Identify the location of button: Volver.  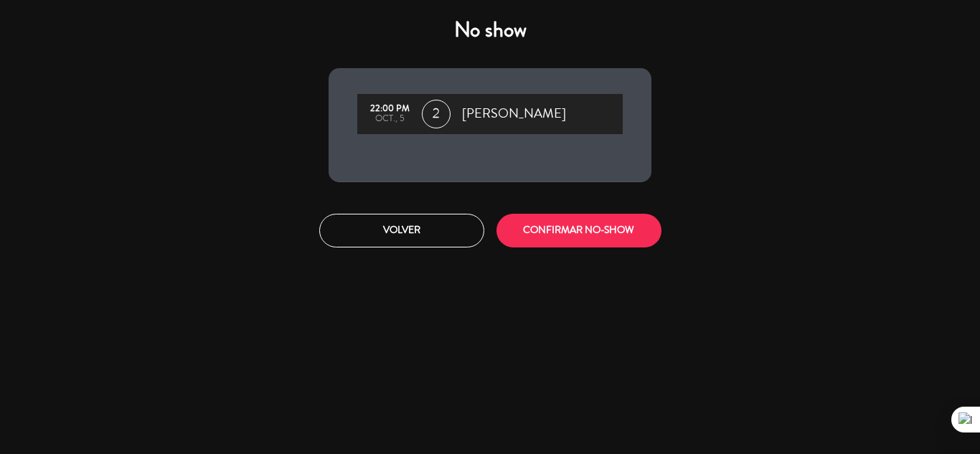
(402, 230).